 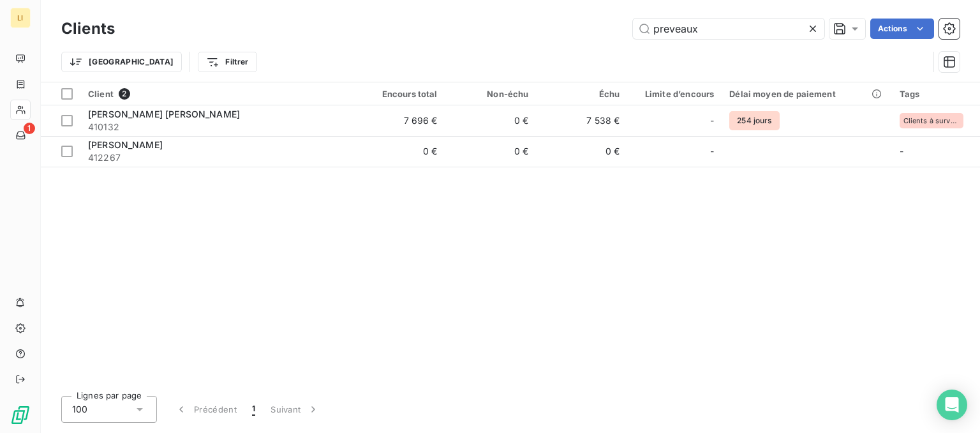 What do you see at coordinates (582, 121) in the screenshot?
I see `td: 7 538 €` at bounding box center [582, 121].